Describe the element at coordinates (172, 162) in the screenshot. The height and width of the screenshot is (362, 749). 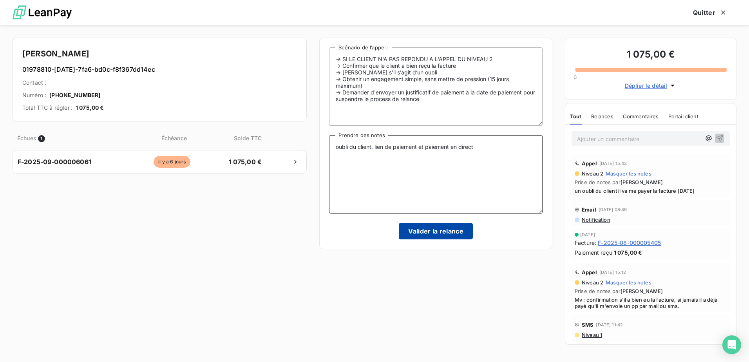
I see `span: il y a 6 jours` at that location.